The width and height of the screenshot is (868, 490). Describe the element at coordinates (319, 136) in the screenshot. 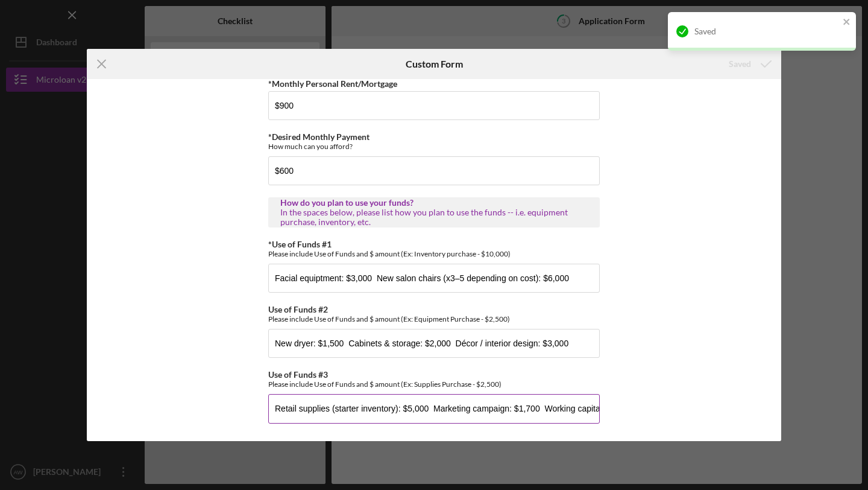

I see `label: *Desired Monthly Payment` at that location.